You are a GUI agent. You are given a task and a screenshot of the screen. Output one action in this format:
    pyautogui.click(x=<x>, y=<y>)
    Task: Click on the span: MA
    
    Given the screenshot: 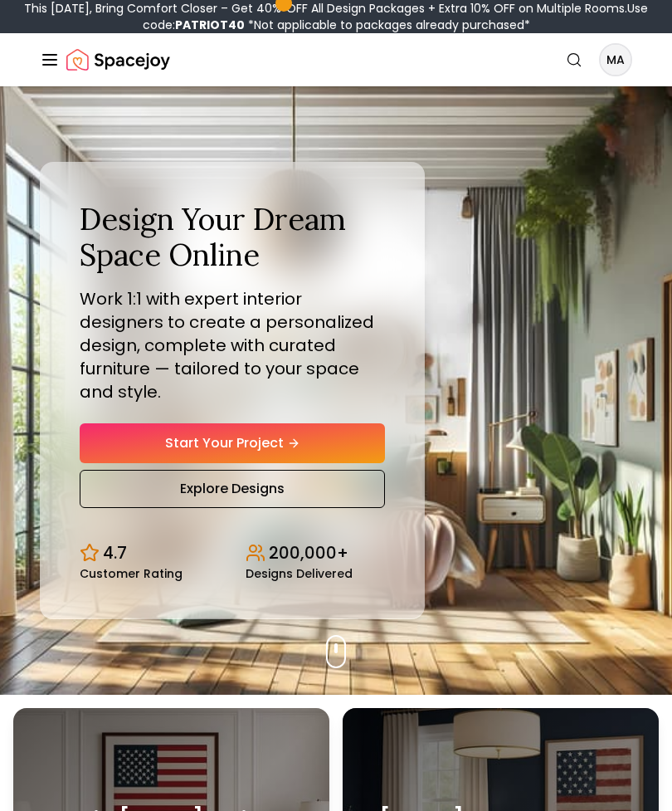 What is the action you would take?
    pyautogui.click(x=616, y=59)
    